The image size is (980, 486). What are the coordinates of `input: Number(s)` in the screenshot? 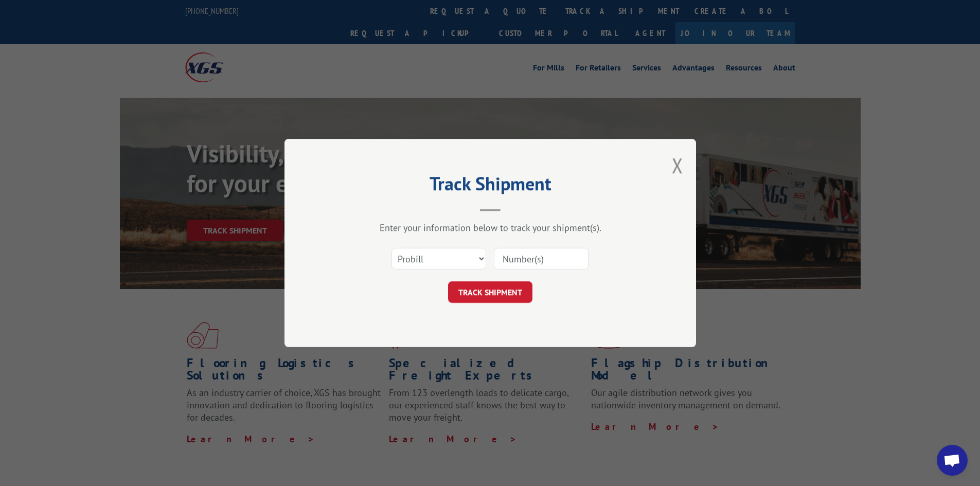 It's located at (541, 258).